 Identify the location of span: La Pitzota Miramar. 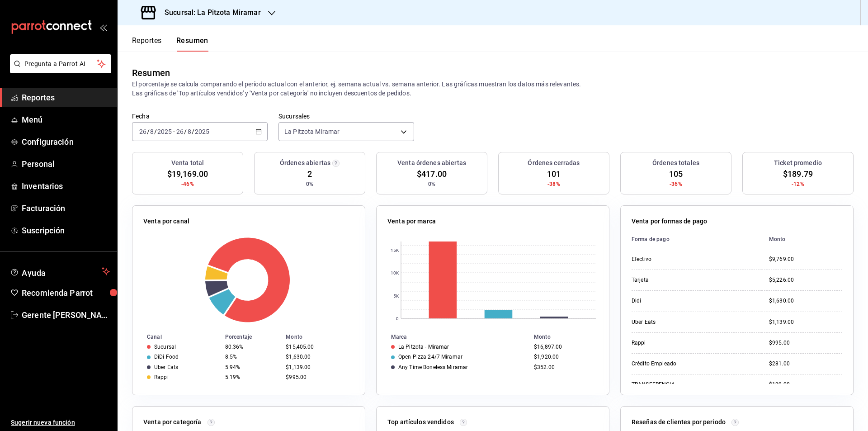
(312, 132).